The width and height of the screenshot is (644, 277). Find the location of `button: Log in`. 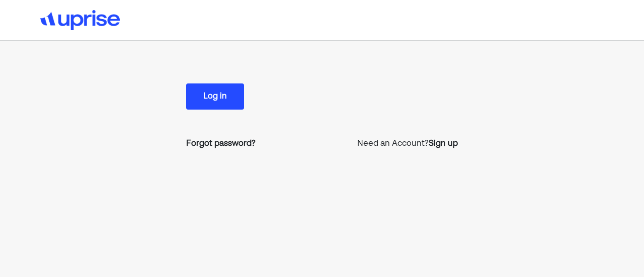

button: Log in is located at coordinates (215, 96).